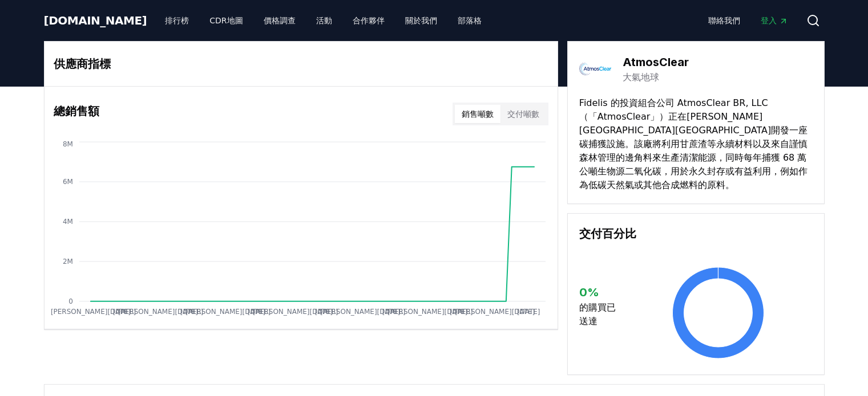 The image size is (868, 396). What do you see at coordinates (67, 182) in the screenshot?
I see `tspan: 6M` at bounding box center [67, 182].